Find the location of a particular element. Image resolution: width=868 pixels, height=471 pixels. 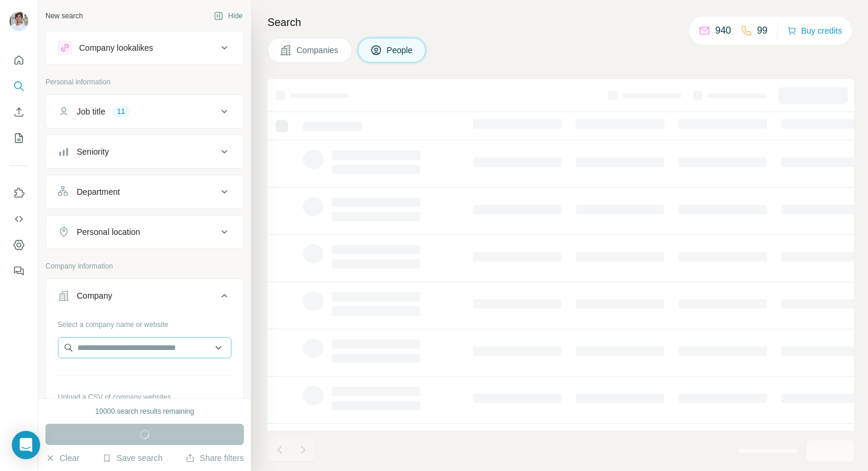

h4: Search is located at coordinates (561, 22).